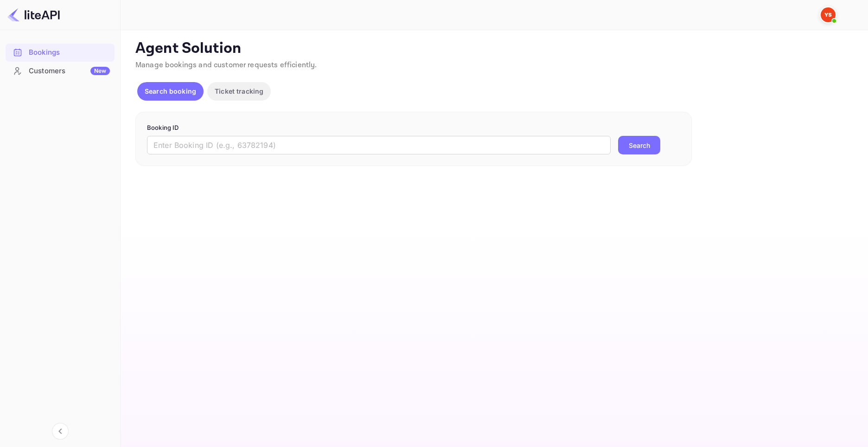 This screenshot has width=868, height=447. Describe the element at coordinates (171, 91) in the screenshot. I see `p: Search booking` at that location.